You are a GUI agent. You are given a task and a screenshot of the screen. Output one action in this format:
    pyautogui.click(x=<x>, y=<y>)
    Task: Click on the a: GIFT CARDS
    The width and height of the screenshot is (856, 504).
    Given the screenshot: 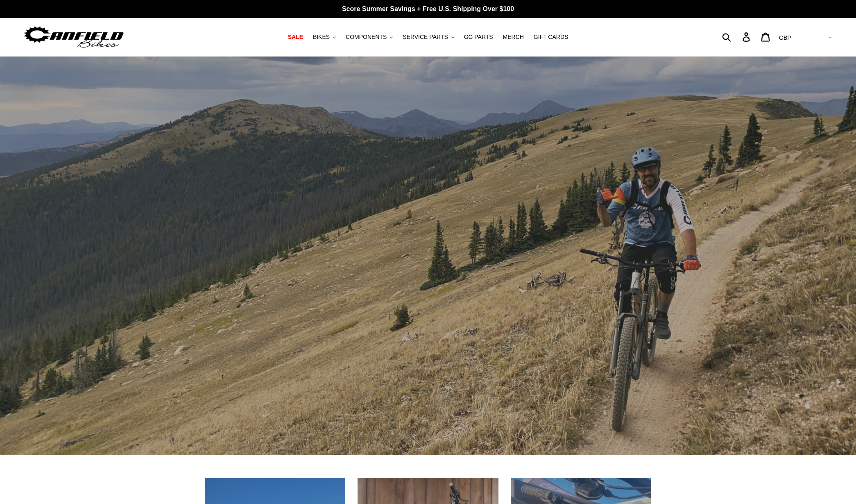 What is the action you would take?
    pyautogui.click(x=551, y=37)
    